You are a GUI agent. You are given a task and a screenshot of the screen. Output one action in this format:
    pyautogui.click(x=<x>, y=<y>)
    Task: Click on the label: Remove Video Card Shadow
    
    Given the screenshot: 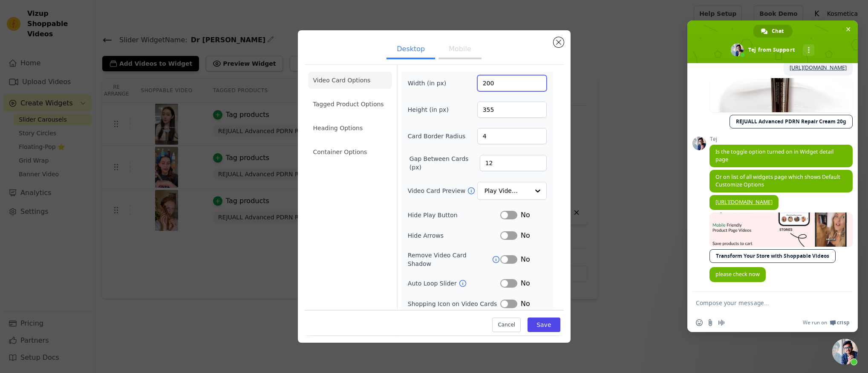 What is the action you would take?
    pyautogui.click(x=449, y=259)
    